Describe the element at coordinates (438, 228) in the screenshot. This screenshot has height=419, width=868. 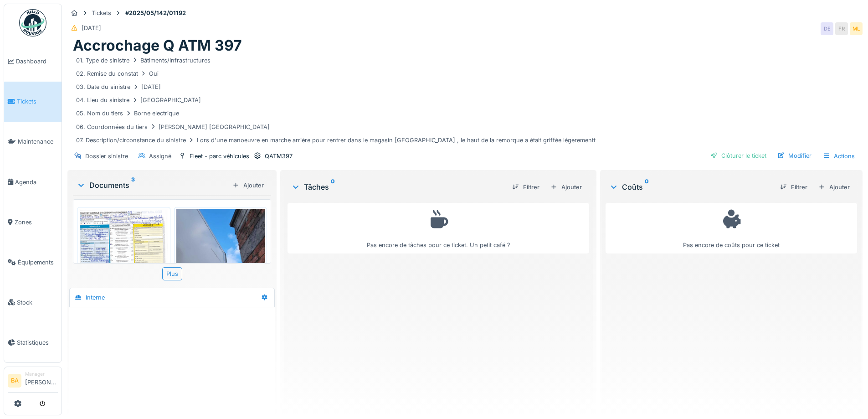
I see `div: Pas encore de tâches pour ce ticket. Un petit café ?` at that location.